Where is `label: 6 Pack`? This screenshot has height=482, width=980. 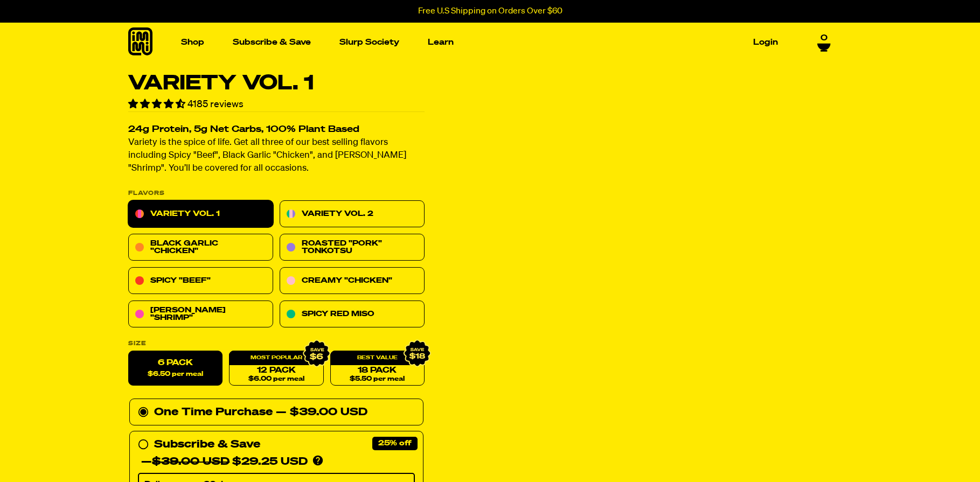 label: 6 Pack is located at coordinates (175, 368).